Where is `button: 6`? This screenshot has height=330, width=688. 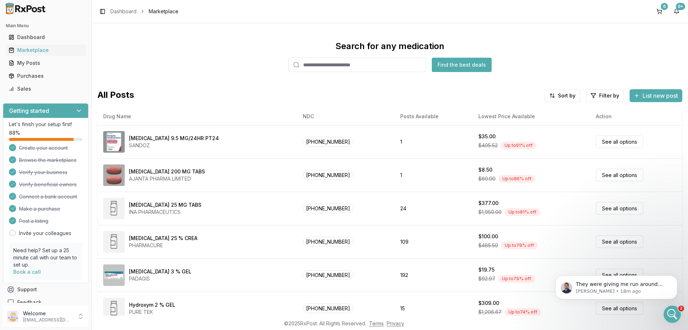
button: 6 is located at coordinates (660, 11).